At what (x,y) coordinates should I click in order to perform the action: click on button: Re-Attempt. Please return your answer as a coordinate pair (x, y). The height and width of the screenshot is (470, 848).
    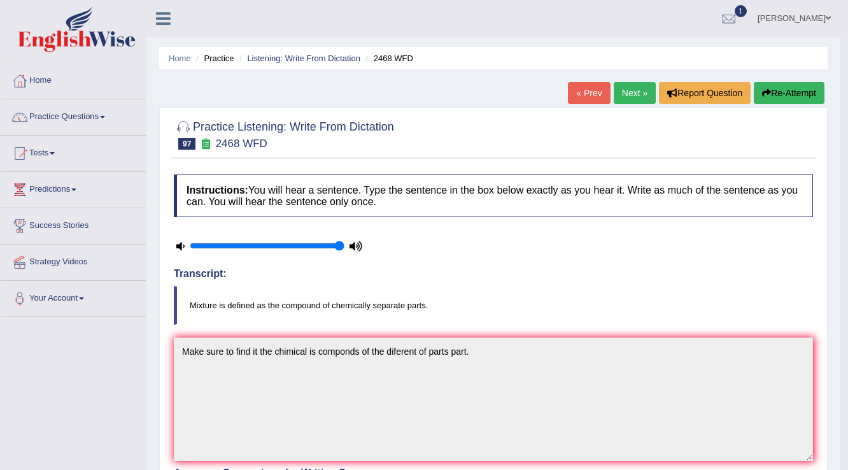
    Looking at the image, I should click on (789, 93).